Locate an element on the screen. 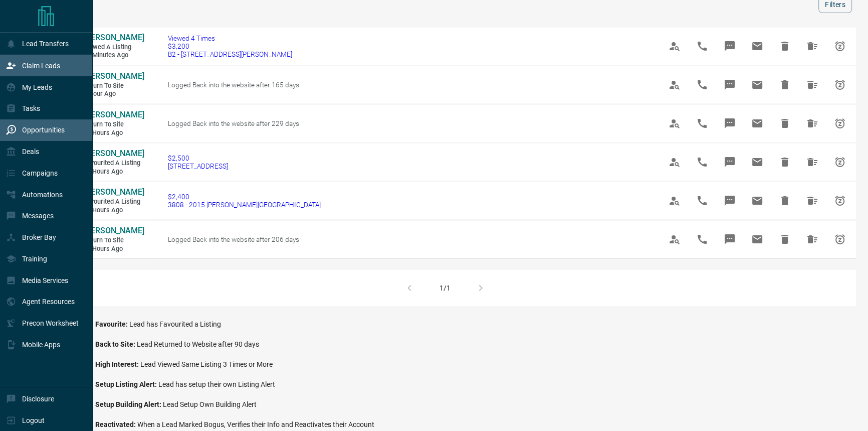  span: Reactivated is located at coordinates (116, 424).